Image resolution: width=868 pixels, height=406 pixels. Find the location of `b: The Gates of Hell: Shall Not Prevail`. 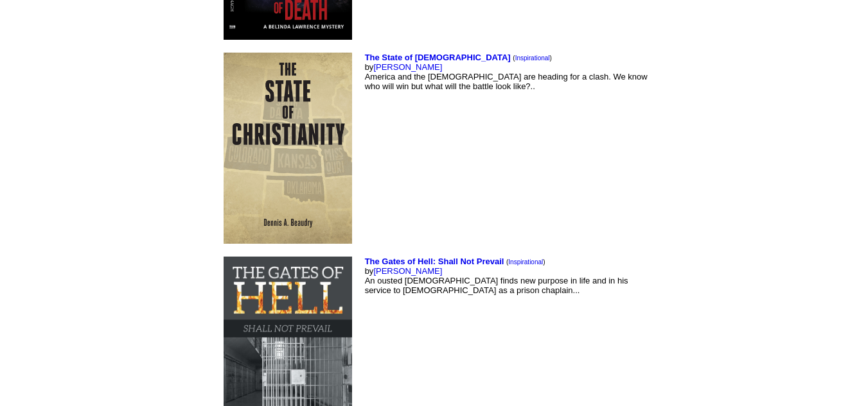

b: The Gates of Hell: Shall Not Prevail is located at coordinates (434, 262).